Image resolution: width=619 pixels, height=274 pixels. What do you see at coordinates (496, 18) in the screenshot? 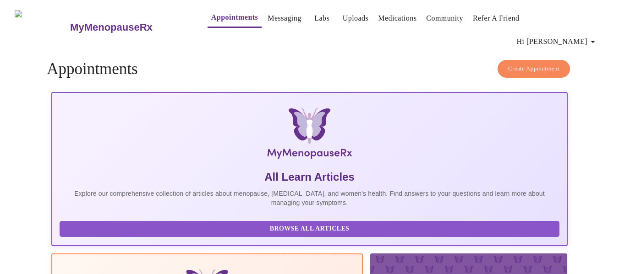
I see `a: Refer a Friend` at bounding box center [496, 18].